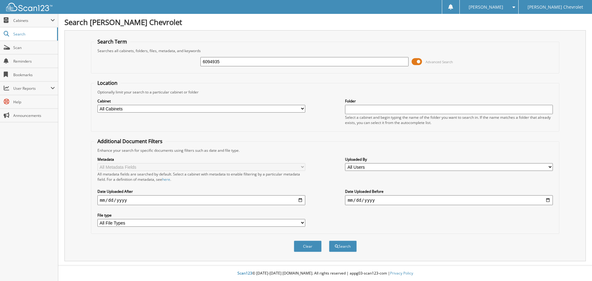  What do you see at coordinates (325, 92) in the screenshot?
I see `div: Optionally limit your search to a particular cabinet or folder` at bounding box center [325, 92].